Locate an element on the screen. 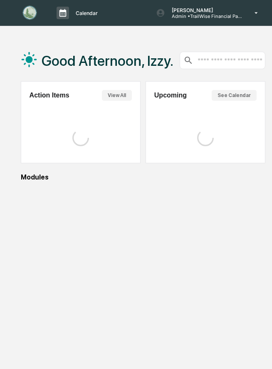 The width and height of the screenshot is (272, 369). div: Modules is located at coordinates (143, 177).